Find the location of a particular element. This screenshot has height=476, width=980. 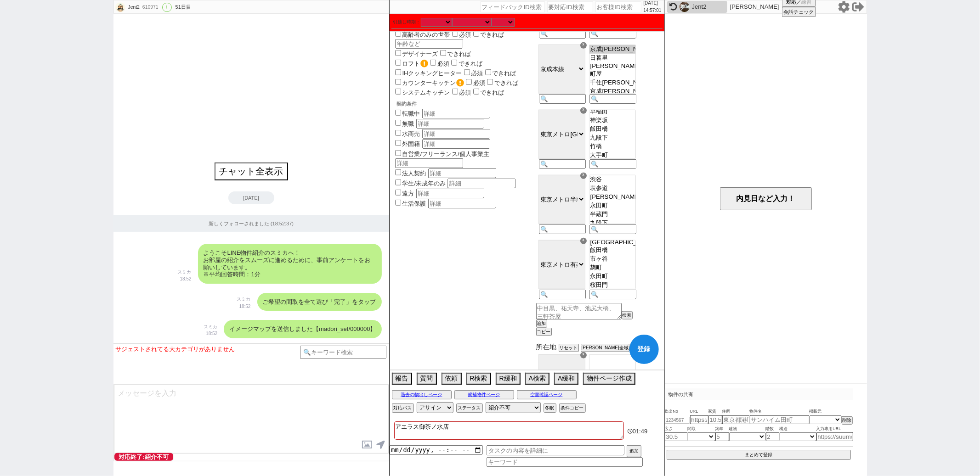

button: 冬眠 is located at coordinates (550, 408).